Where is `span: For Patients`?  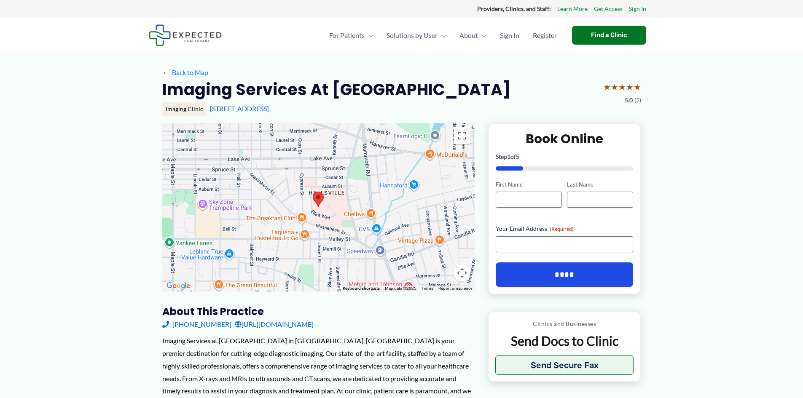 span: For Patients is located at coordinates (347, 35).